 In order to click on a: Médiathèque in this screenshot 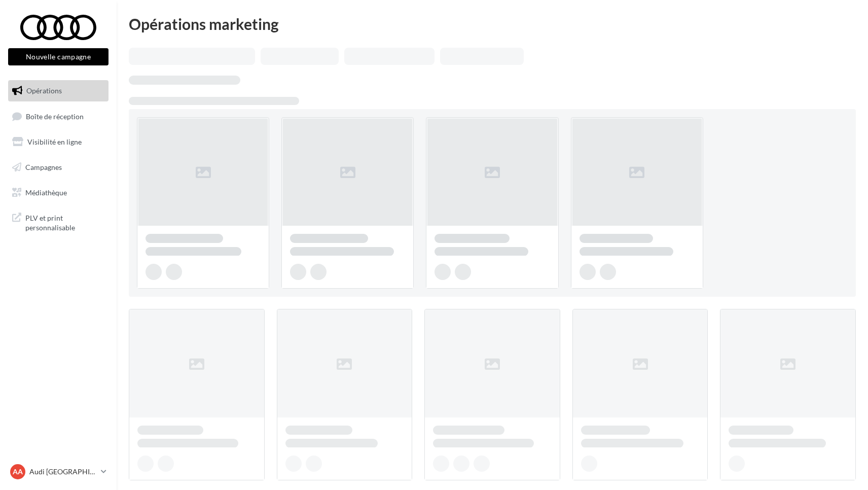, I will do `click(59, 193)`.